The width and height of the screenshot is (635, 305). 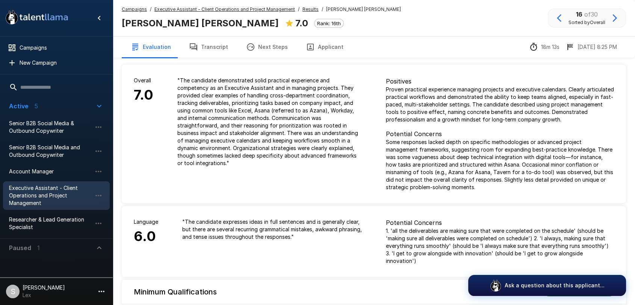 I want to click on button: Evaluation, so click(x=151, y=47).